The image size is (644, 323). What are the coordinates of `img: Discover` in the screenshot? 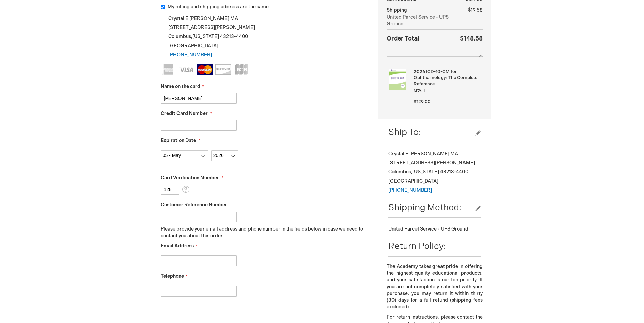 It's located at (223, 70).